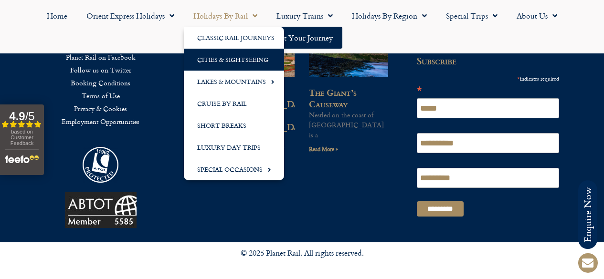  Describe the element at coordinates (234, 104) in the screenshot. I see `ul: Holidays by Rail` at that location.